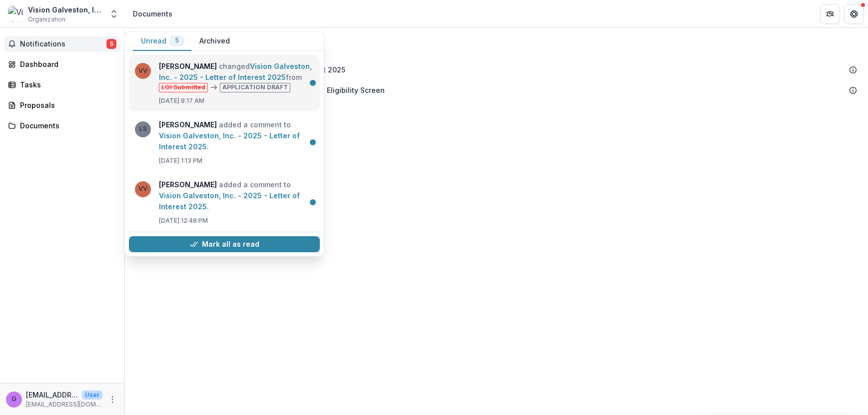 The image size is (868, 415). I want to click on button: Notifications5, so click(62, 44).